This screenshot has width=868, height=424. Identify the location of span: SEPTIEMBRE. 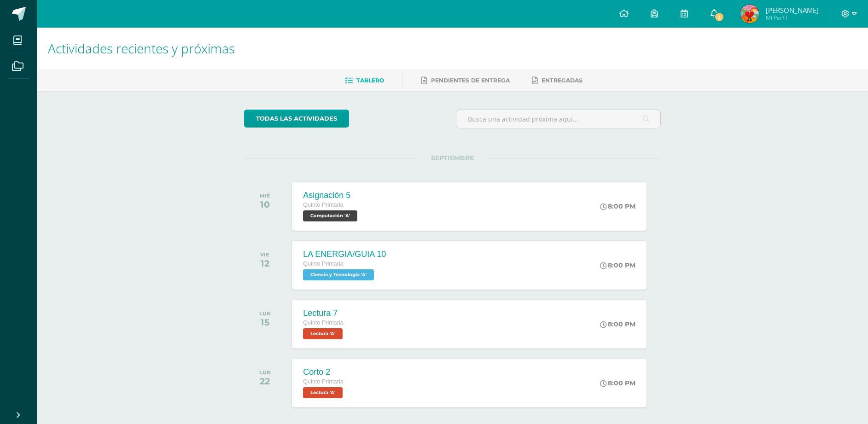
(452, 158).